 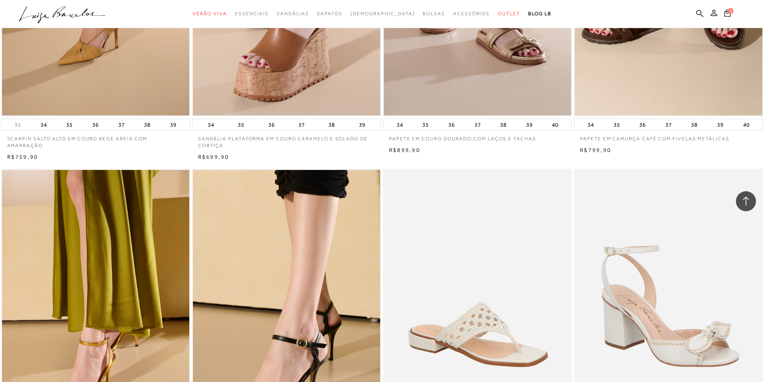 I want to click on a: SCARPIN SALTO ALTO EM COURO BEGE AREIA COM AMARRAÇÃO, so click(x=95, y=140).